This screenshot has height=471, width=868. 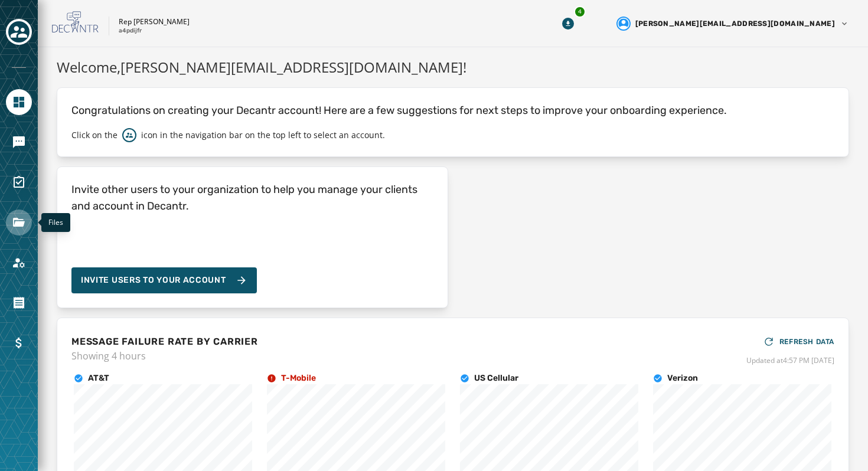 I want to click on h4: Invite other users to your organization to help you manage your clients and account in Decantr., so click(x=252, y=198).